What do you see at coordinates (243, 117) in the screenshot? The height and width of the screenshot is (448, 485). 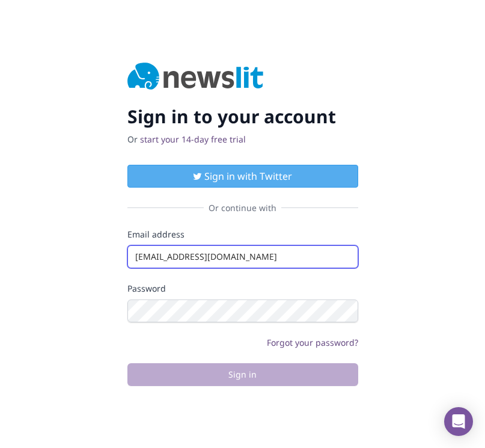 I see `h2: Sign in to your account` at bounding box center [243, 117].